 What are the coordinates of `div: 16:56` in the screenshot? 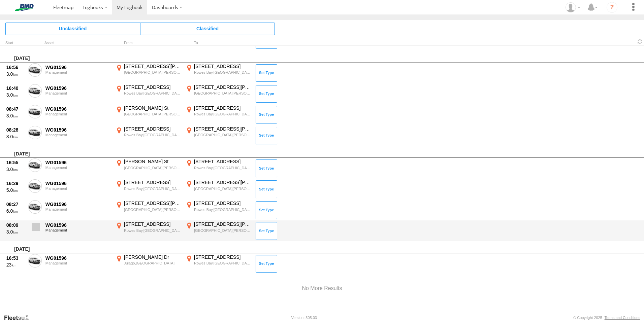 It's located at (16, 67).